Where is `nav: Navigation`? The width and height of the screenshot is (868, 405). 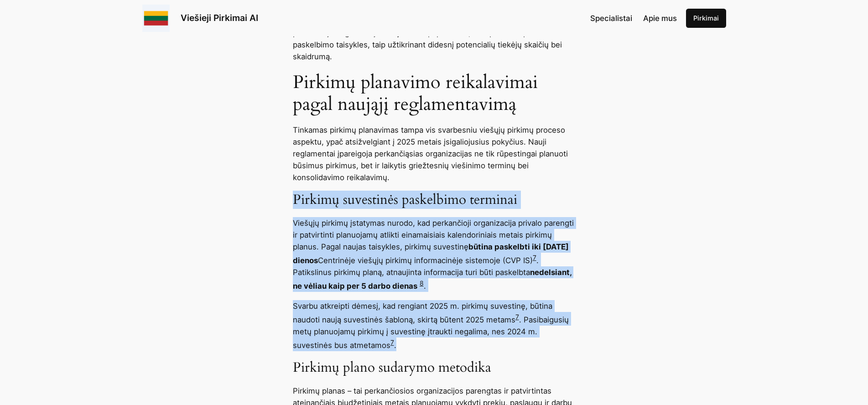 nav: Navigation is located at coordinates (634, 18).